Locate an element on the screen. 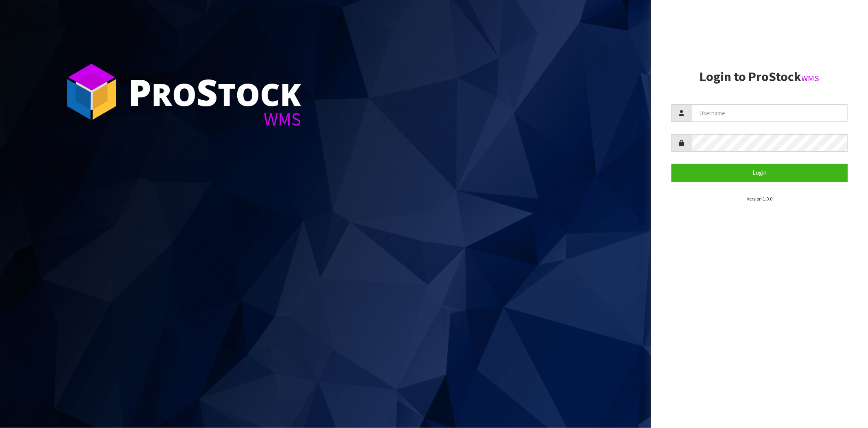  small: WMS is located at coordinates (811, 78).